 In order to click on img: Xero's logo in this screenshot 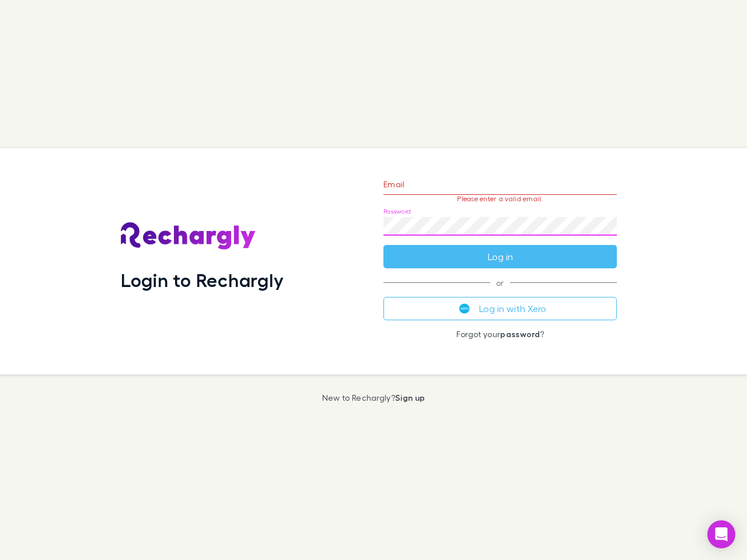, I will do `click(464, 308)`.